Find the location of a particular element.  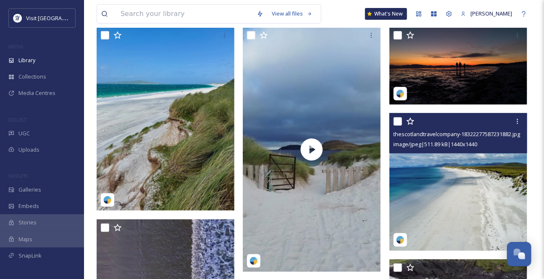

img: Untitled%20design%20%2897%29.png is located at coordinates (18, 18).